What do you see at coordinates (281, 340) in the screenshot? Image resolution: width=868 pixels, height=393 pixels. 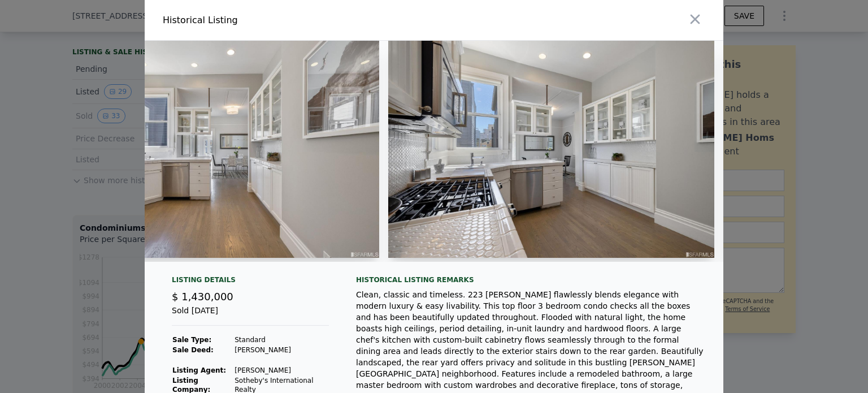 I see `td: Standard` at bounding box center [281, 340].